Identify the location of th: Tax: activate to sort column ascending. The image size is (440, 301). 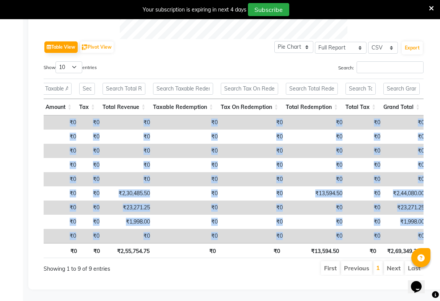
(87, 107).